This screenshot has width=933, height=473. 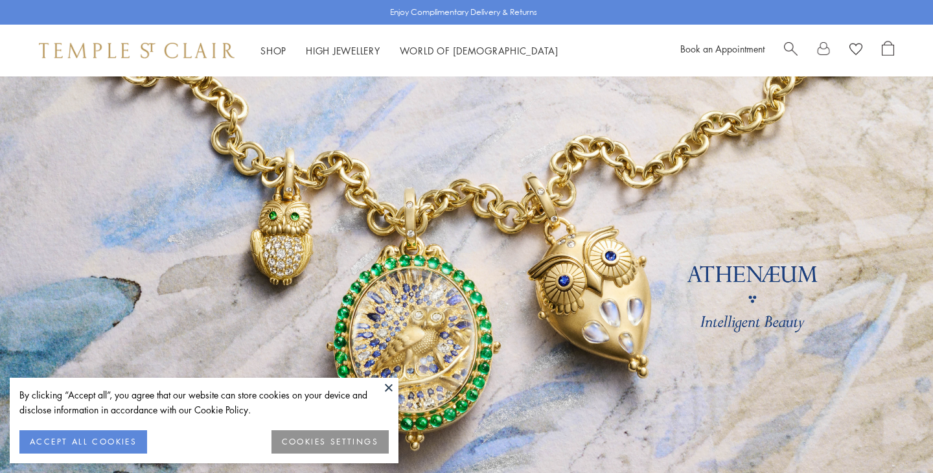 What do you see at coordinates (330, 442) in the screenshot?
I see `button: COOKIES SETTINGS` at bounding box center [330, 442].